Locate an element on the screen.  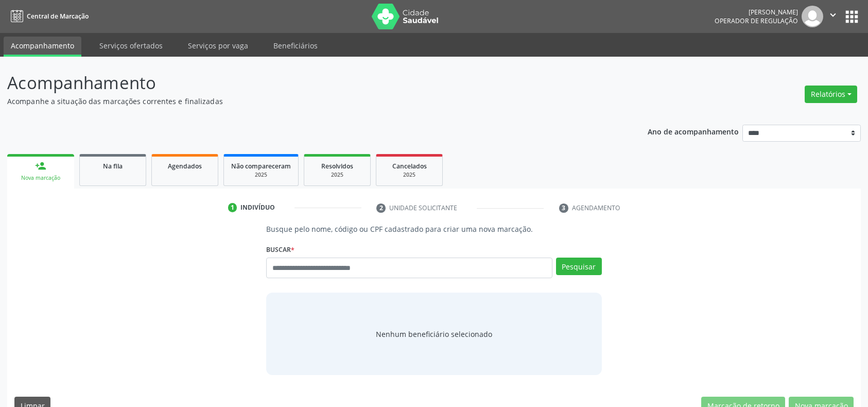
a: Beneficiários is located at coordinates (296, 45).